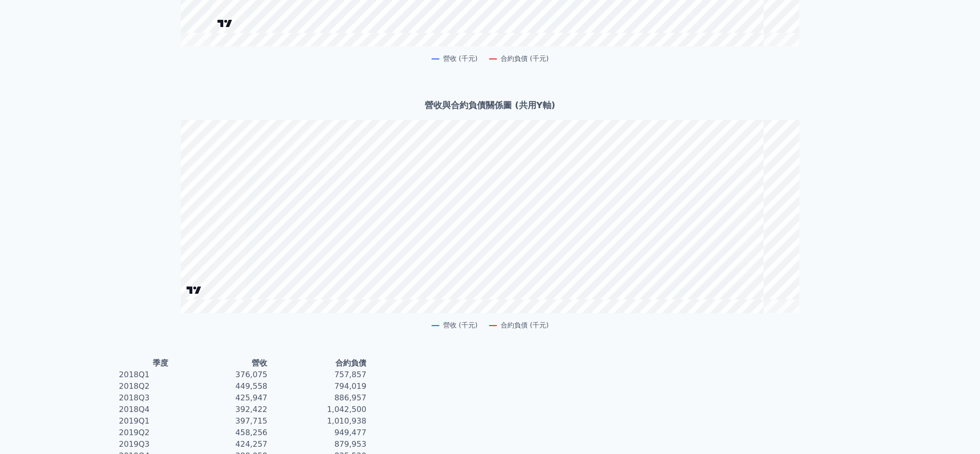 The height and width of the screenshot is (454, 980). What do you see at coordinates (316, 375) in the screenshot?
I see `td: 757,857` at bounding box center [316, 375].